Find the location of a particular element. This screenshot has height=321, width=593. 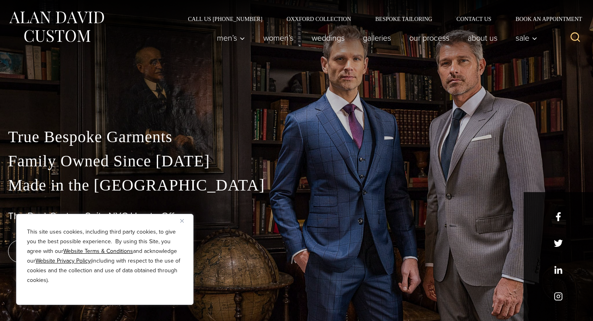

p: This site uses cookies, including third party cookies, to give you the best possible experience. ... is located at coordinates (105, 256).